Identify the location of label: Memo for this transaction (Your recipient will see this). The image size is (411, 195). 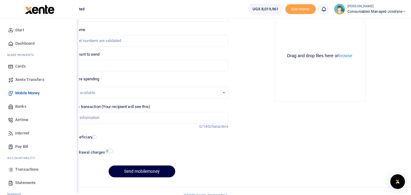
(103, 107).